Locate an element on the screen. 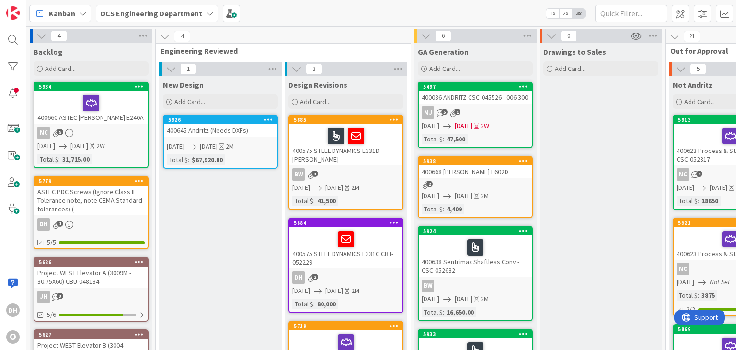 The image size is (736, 350). span: Engineering Reviewed is located at coordinates (280, 51).